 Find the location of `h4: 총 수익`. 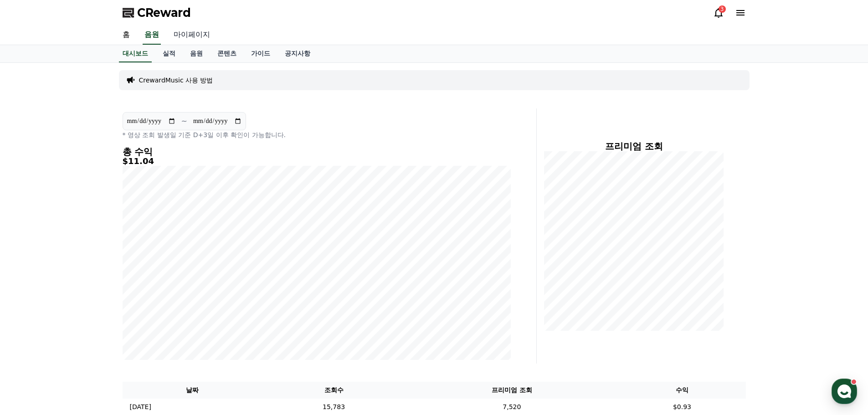

h4: 총 수익 is located at coordinates (316, 151).